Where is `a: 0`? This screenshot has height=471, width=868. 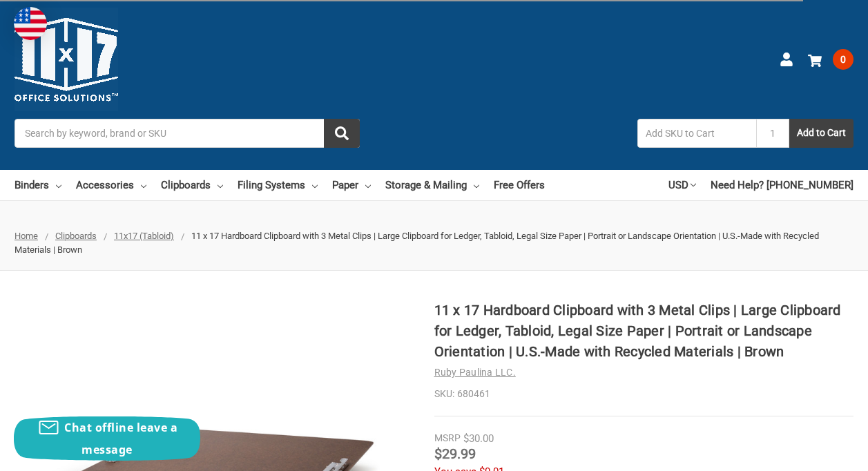 a: 0 is located at coordinates (831, 59).